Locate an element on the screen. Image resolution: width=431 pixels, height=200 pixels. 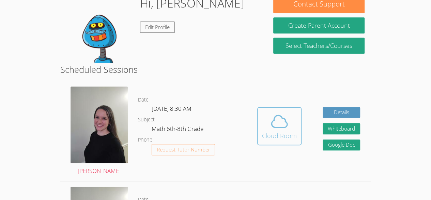
dt: Date is located at coordinates (143, 100).